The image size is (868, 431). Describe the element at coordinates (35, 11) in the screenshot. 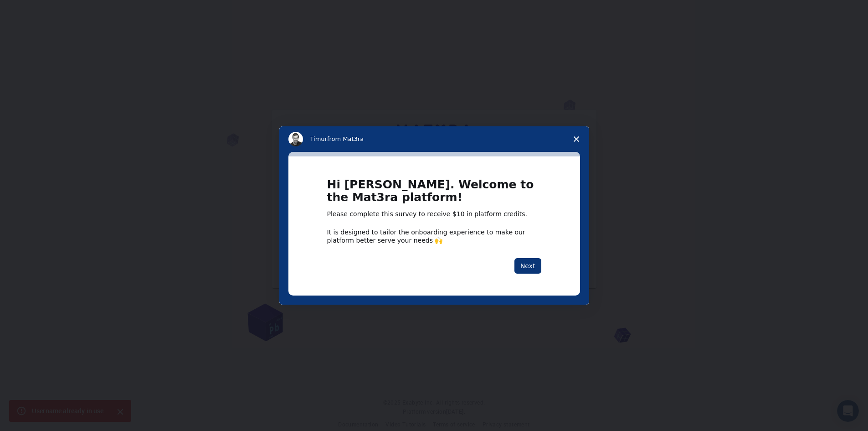

I see `span: Support` at that location.